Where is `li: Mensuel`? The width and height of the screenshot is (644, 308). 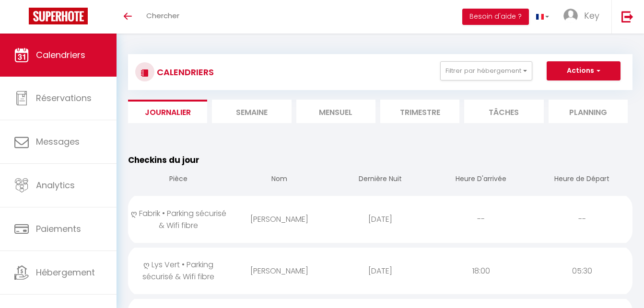 li: Mensuel is located at coordinates (336, 111).